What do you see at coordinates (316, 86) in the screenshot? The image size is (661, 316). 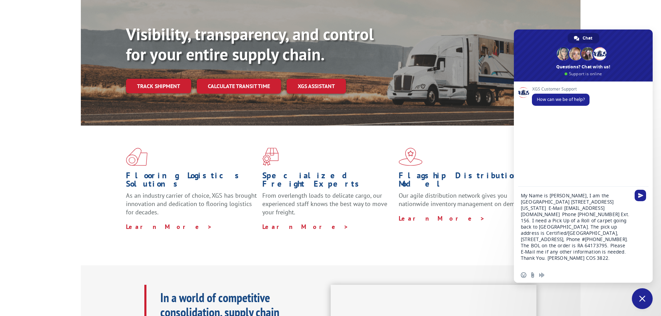 I see `a: XGS ASSISTANT` at bounding box center [316, 86].